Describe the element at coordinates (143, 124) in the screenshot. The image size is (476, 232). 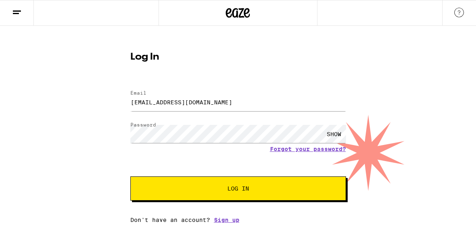
I see `label: Password` at that location.